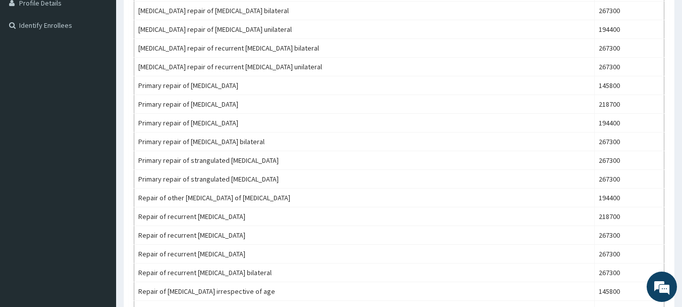  Describe the element at coordinates (178, 17) in the screenshot. I see `div: Minimize live chat window` at that location.